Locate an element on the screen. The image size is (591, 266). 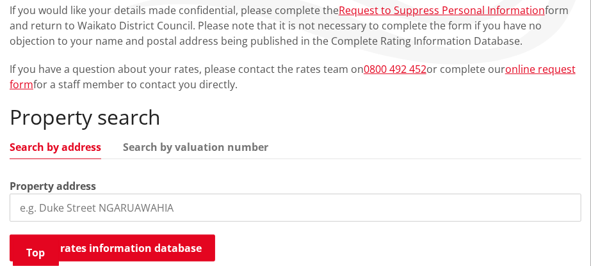
label: Property address is located at coordinates (52, 186).